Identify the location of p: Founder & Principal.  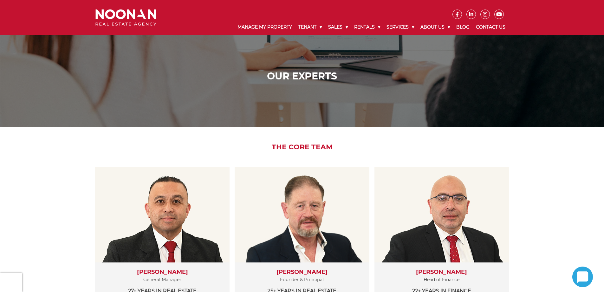
(302, 279).